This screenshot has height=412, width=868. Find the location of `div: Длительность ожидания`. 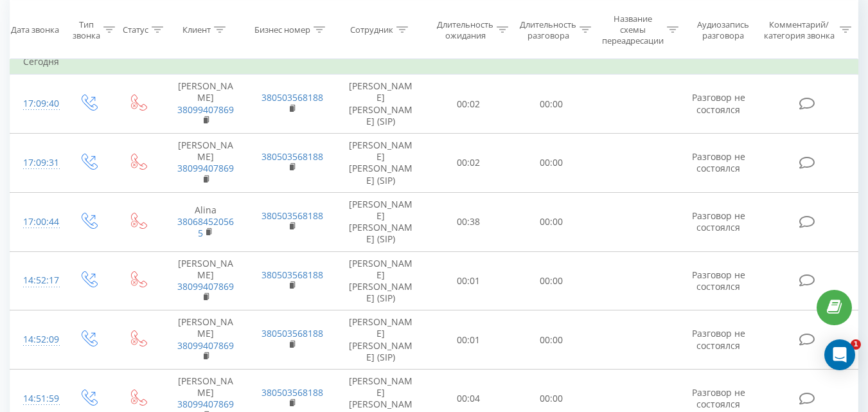

div: Длительность ожидания is located at coordinates (465, 30).